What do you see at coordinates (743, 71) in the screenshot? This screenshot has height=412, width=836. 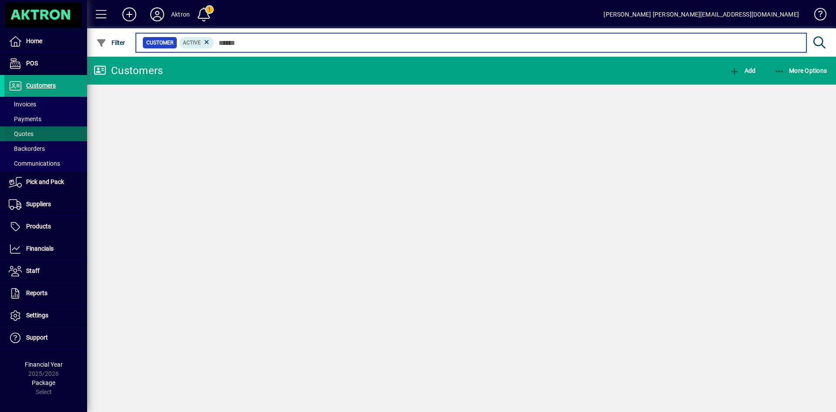 I see `span: Add` at bounding box center [743, 71].